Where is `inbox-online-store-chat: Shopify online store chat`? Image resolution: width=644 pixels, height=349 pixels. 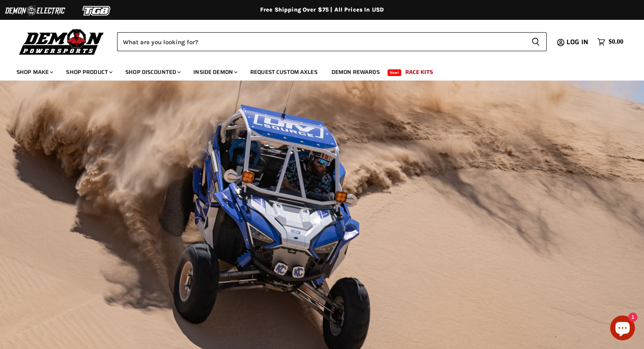
inbox-online-store-chat: Shopify online store chat is located at coordinates (623, 329).